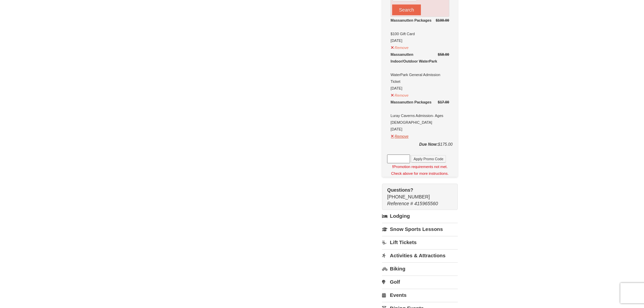  I want to click on del: $58.00, so click(443, 54).